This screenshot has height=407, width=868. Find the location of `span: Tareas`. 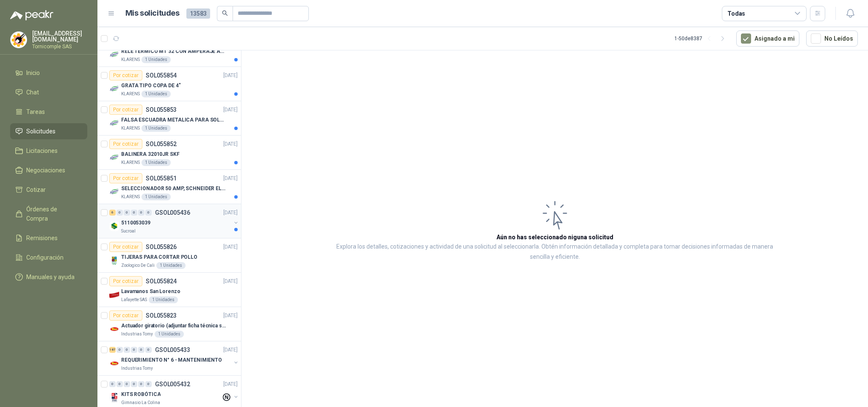

span: Tareas is located at coordinates (35, 112).